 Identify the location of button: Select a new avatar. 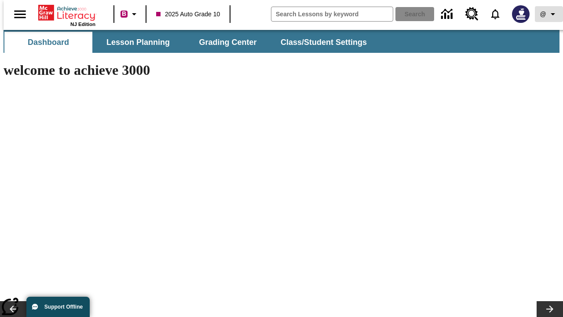
(521, 14).